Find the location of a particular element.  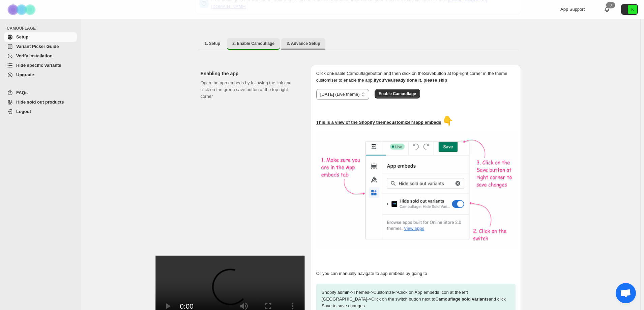

span: App Support is located at coordinates (572, 9).